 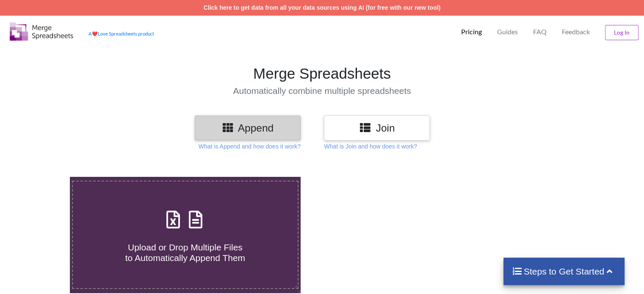 What do you see at coordinates (377, 128) in the screenshot?
I see `h3: Join` at bounding box center [377, 128].